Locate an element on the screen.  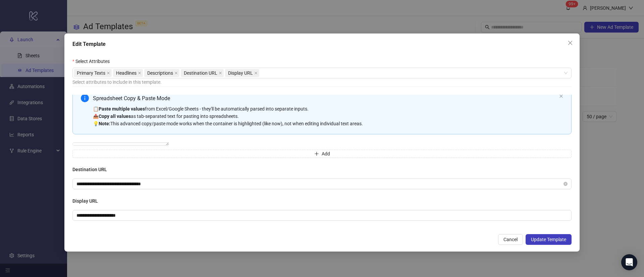
label: Select Attributes is located at coordinates (93, 61).